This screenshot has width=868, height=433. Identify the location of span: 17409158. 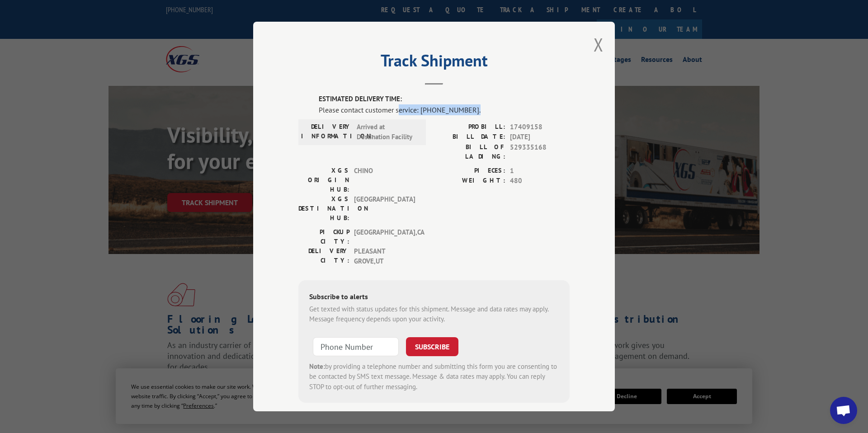
(540, 126).